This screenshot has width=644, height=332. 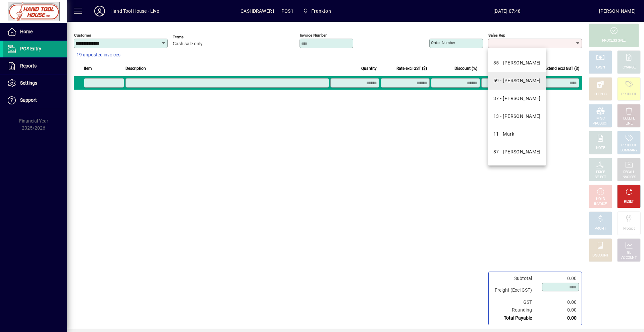 I want to click on a: Home, so click(x=35, y=32).